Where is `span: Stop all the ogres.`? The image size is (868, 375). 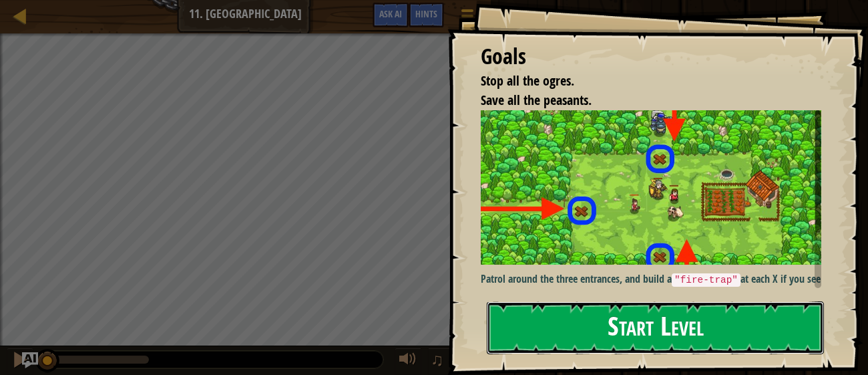
span: Stop all the ogres. is located at coordinates (527, 80).